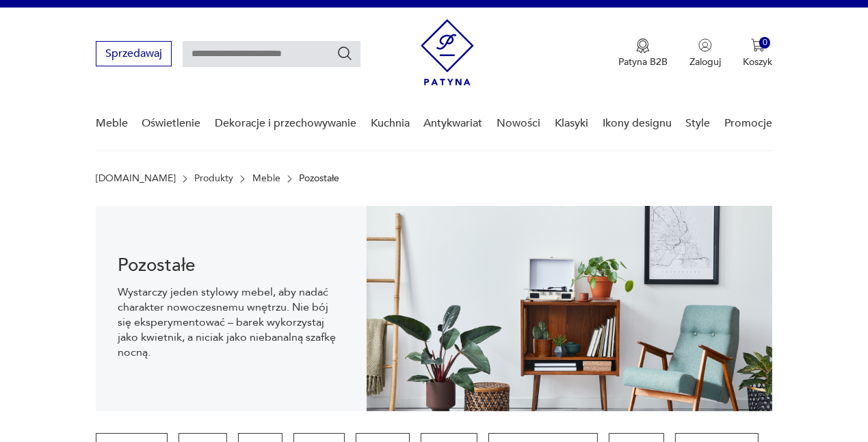 Image resolution: width=868 pixels, height=442 pixels. Describe the element at coordinates (213, 179) in the screenshot. I see `a: Produkty` at that location.